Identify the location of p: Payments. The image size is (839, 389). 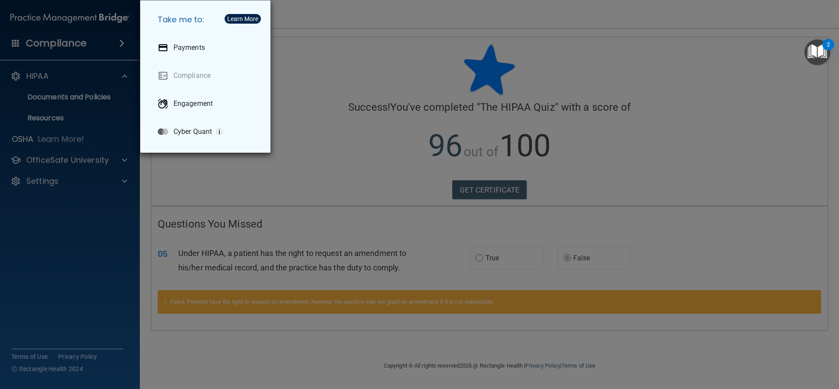
(189, 48).